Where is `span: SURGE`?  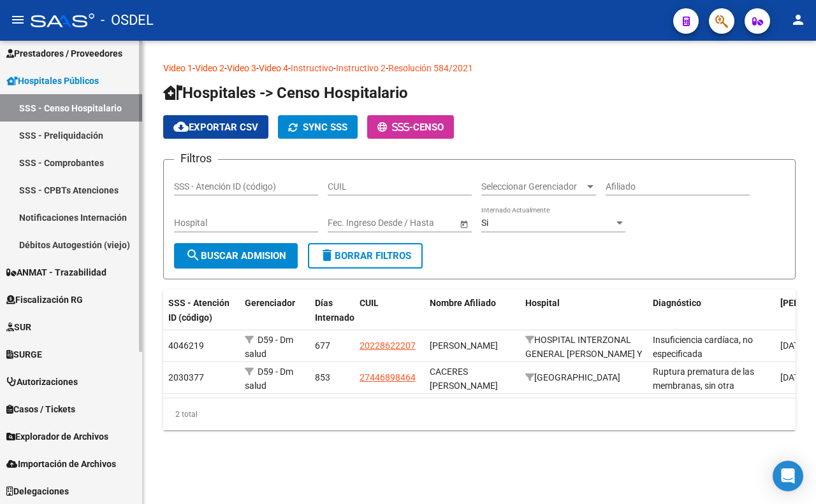 span: SURGE is located at coordinates (24, 355).